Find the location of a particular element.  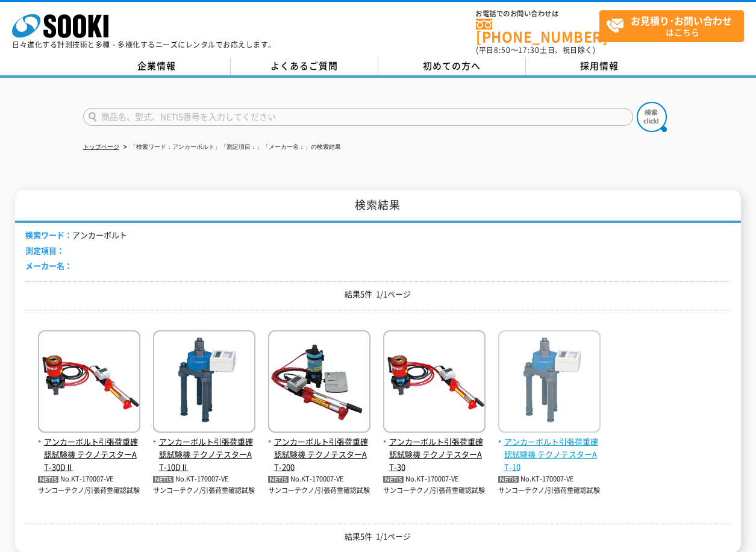

span: お電話でのお問い合わせは is located at coordinates (537, 14).